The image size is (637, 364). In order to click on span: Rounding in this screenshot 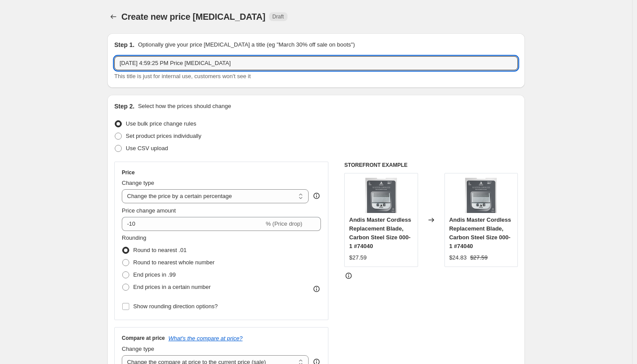, I will do `click(134, 238)`.